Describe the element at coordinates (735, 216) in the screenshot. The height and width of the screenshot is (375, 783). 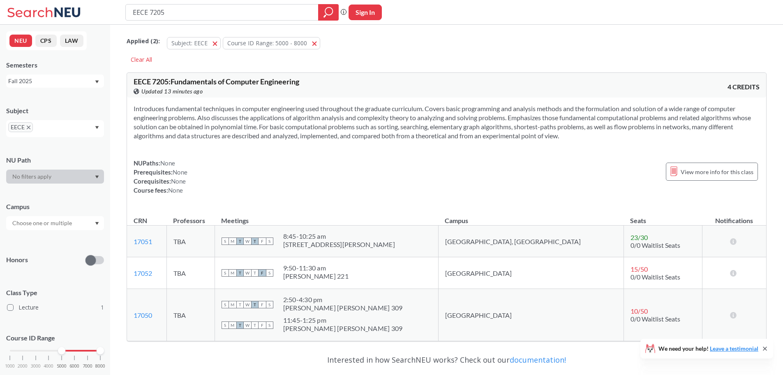
I see `th: Notifications` at that location.